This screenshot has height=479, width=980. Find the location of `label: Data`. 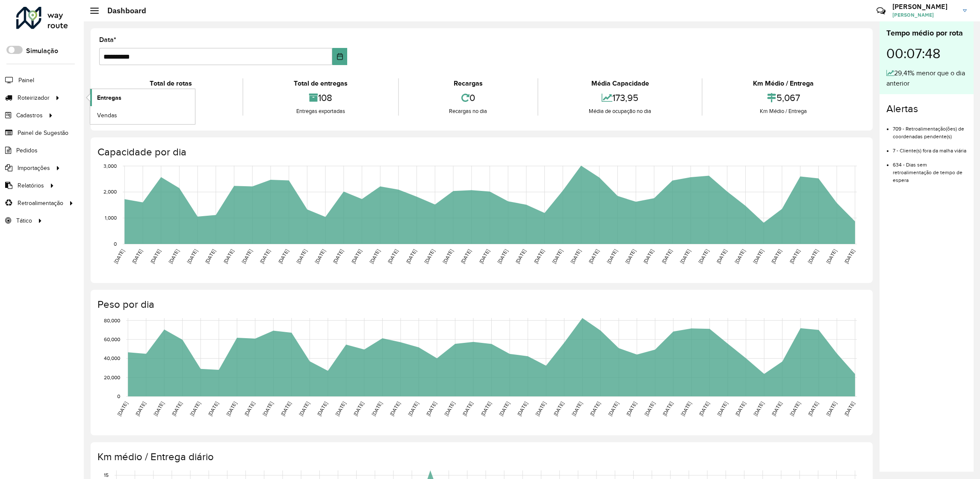

label: Data is located at coordinates (108, 40).